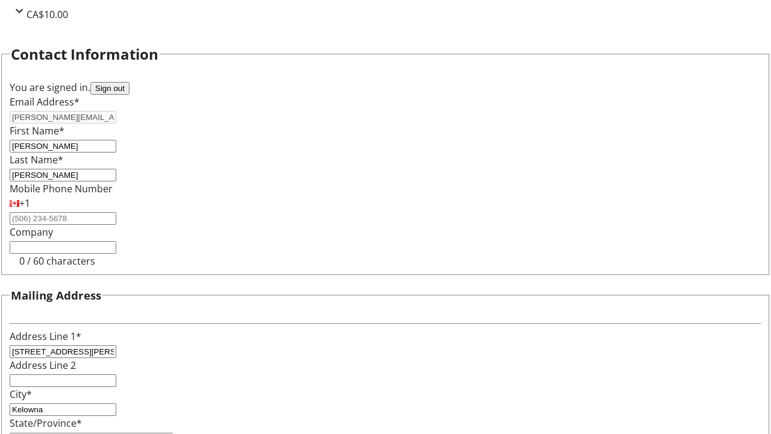  What do you see at coordinates (20, 394) in the screenshot?
I see `label: City*` at bounding box center [20, 394].